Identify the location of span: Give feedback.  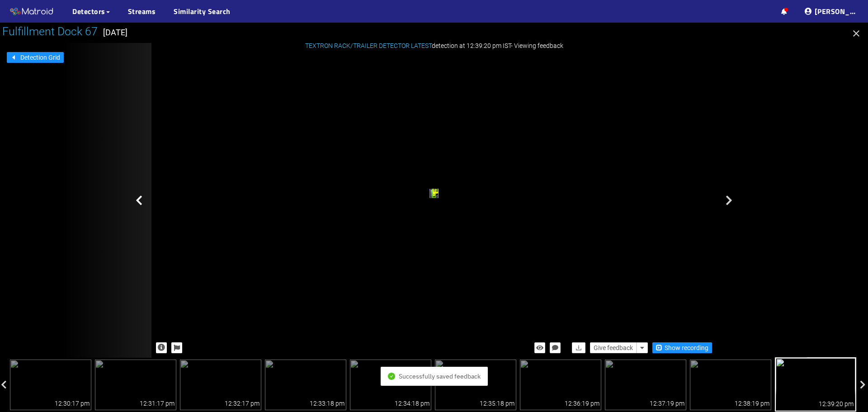
(613, 348).